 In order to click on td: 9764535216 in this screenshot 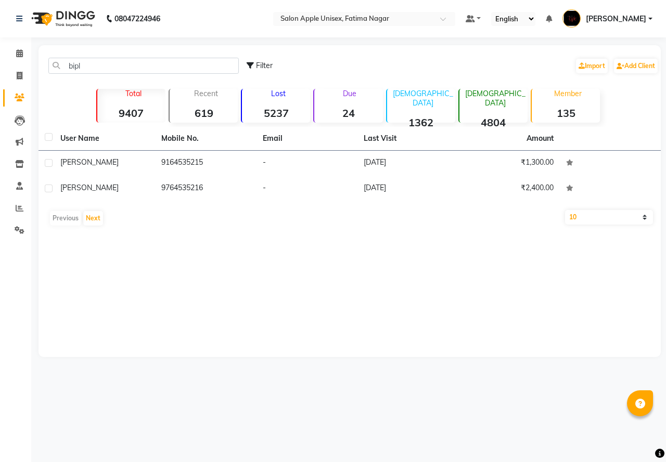, I will do `click(205, 189)`.